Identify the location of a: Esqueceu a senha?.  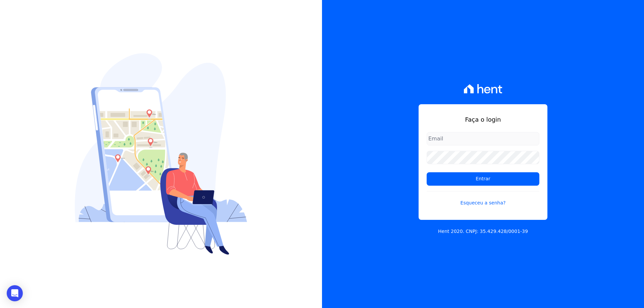
(483, 198).